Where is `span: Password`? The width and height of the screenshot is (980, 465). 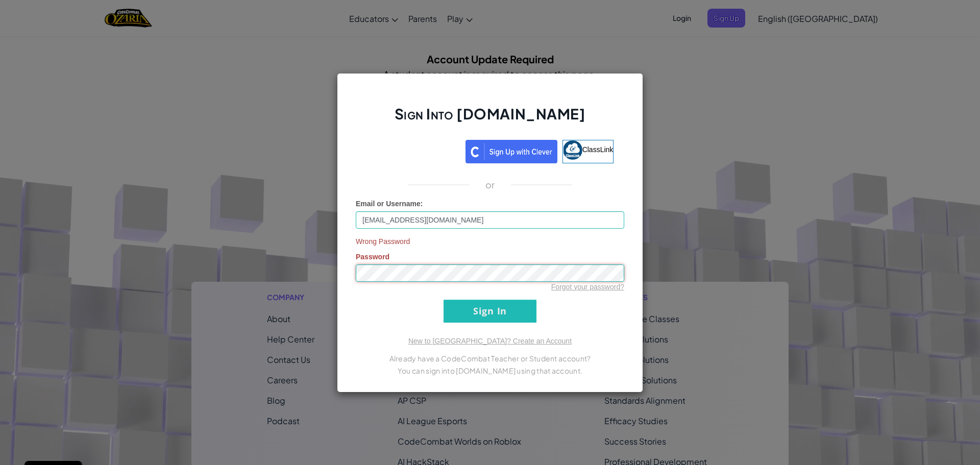 span: Password is located at coordinates (373, 257).